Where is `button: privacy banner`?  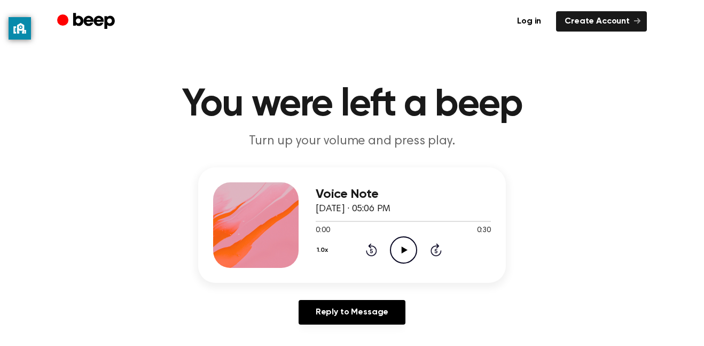 button: privacy banner is located at coordinates (20, 28).